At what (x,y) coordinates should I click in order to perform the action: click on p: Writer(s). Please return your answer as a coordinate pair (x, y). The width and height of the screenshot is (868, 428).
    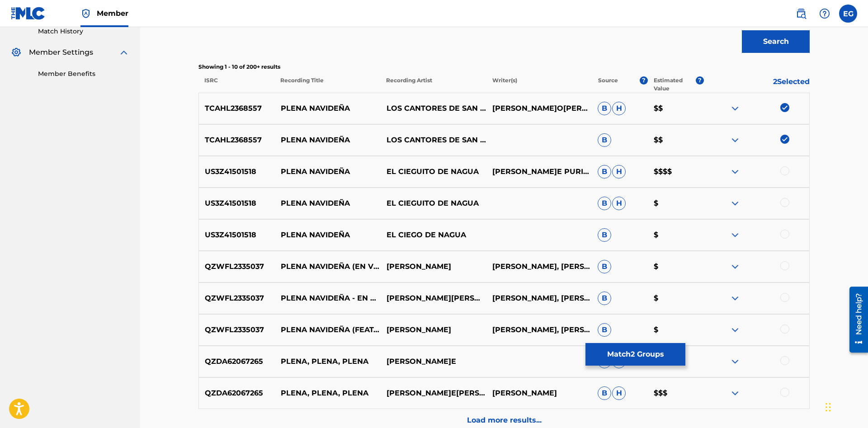
    Looking at the image, I should click on (539, 85).